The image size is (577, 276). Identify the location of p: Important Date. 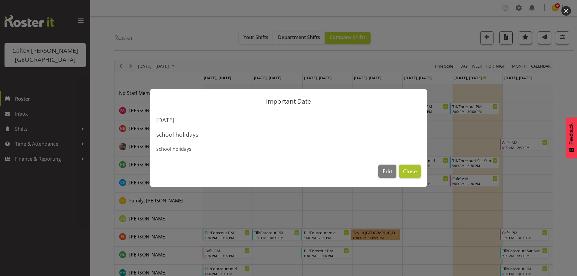
(289, 101).